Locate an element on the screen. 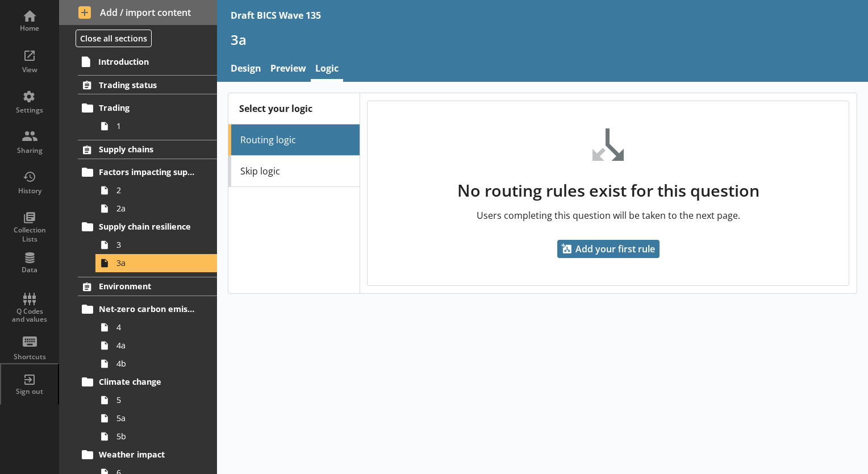 This screenshot has height=474, width=868. h2: No routing rules exist for this question is located at coordinates (608, 189).